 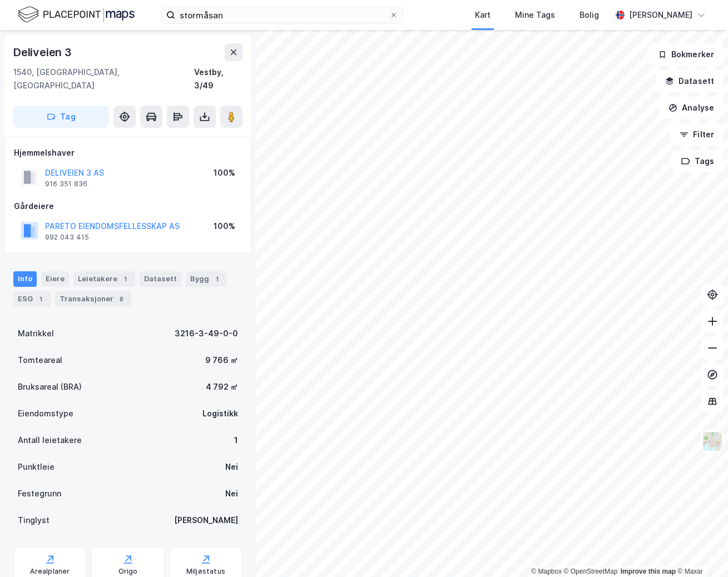 What do you see at coordinates (32, 299) in the screenshot?
I see `div: ESG` at bounding box center [32, 299].